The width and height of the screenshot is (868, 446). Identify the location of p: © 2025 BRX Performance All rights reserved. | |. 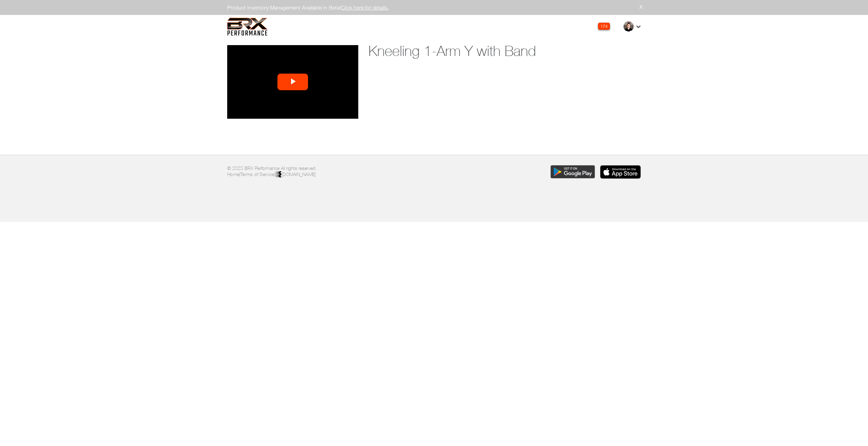
(328, 171).